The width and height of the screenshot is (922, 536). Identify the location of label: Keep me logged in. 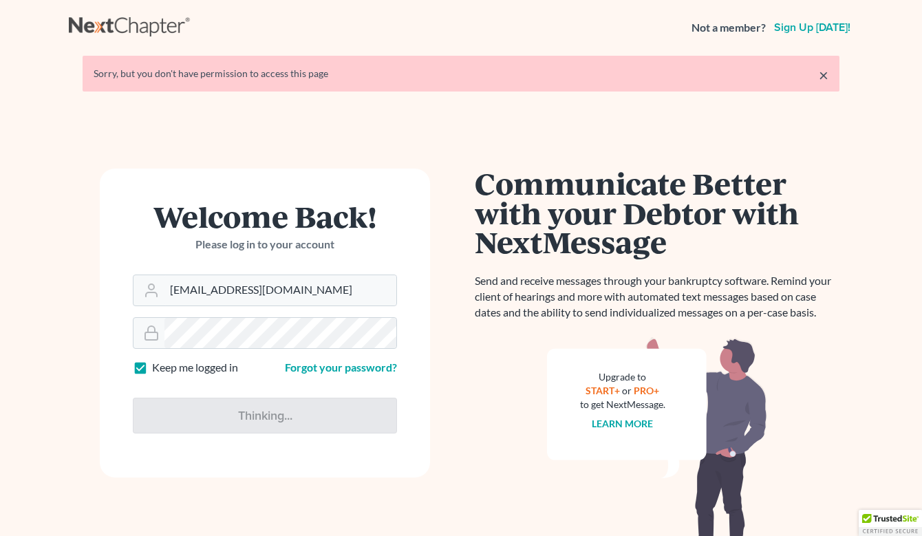
(195, 368).